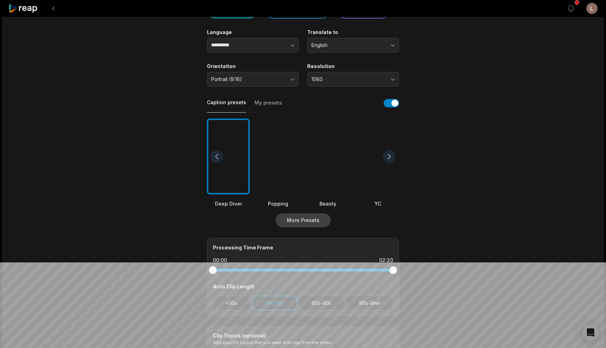 This screenshot has width=606, height=348. What do you see at coordinates (303, 247) in the screenshot?
I see `div: Processing Time Frame` at bounding box center [303, 247].